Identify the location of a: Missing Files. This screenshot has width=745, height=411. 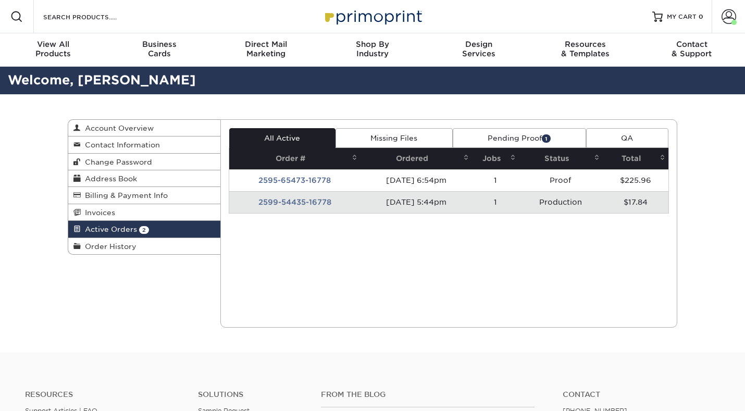
(394, 138).